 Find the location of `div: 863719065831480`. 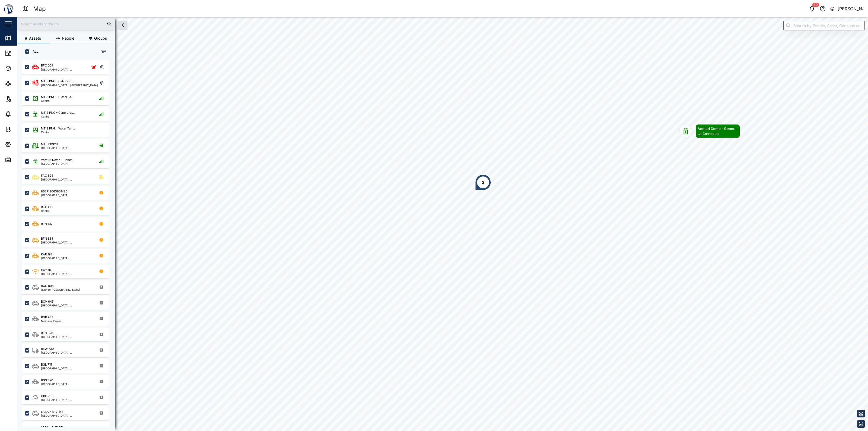

div: 863719065831480 is located at coordinates (54, 191).